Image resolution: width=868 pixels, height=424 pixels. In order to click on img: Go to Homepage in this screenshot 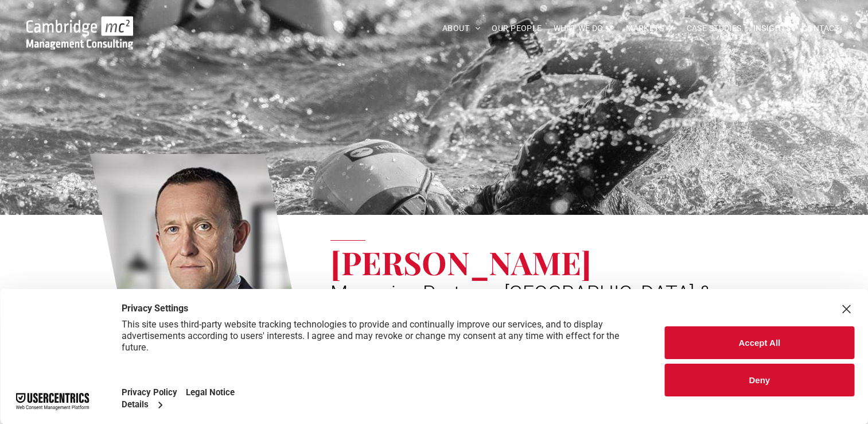, I will do `click(80, 33)`.